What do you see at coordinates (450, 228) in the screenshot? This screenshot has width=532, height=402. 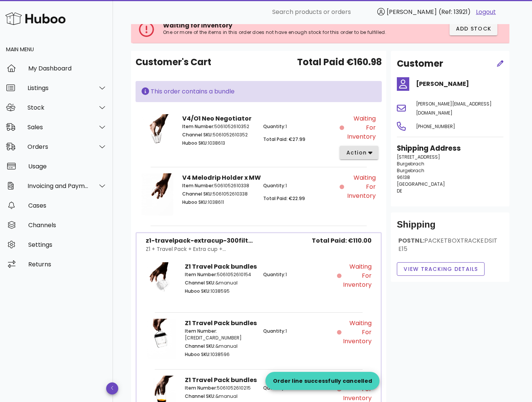 I see `div: Shipping` at bounding box center [450, 228].